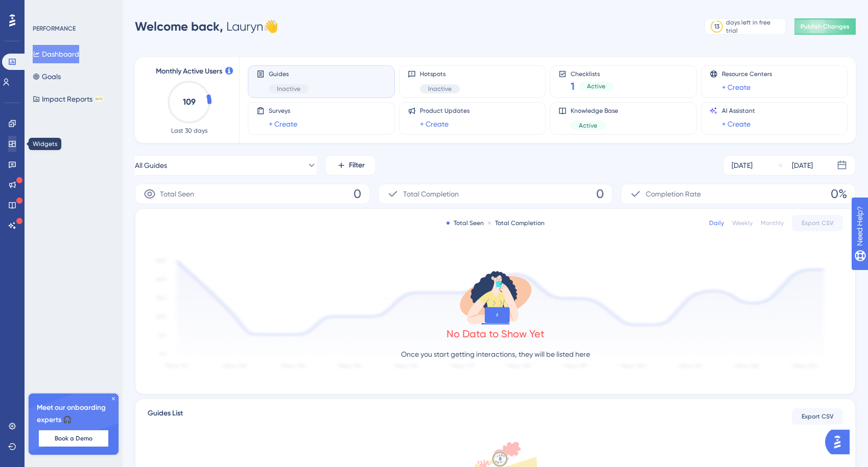 The image size is (868, 467). Describe the element at coordinates (572, 87) in the screenshot. I see `span: 1` at that location.